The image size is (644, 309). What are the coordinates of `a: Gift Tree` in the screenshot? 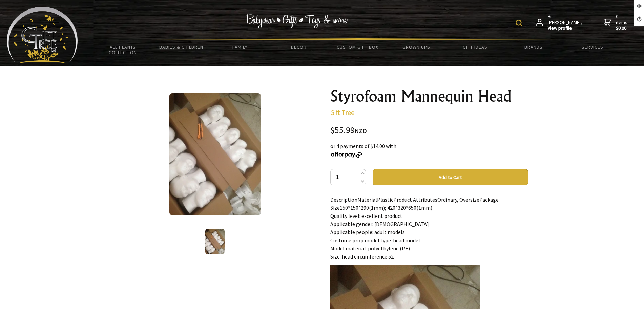 It's located at (342, 112).